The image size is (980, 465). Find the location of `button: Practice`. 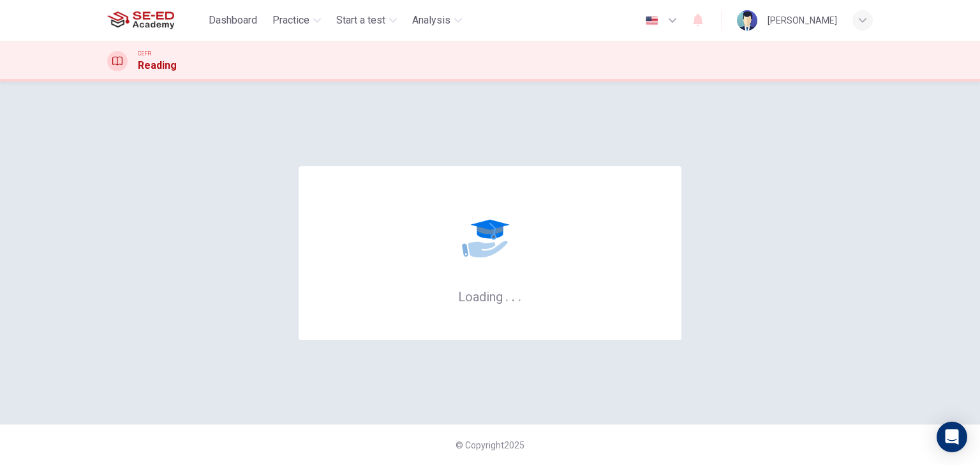

button: Practice is located at coordinates (296, 20).